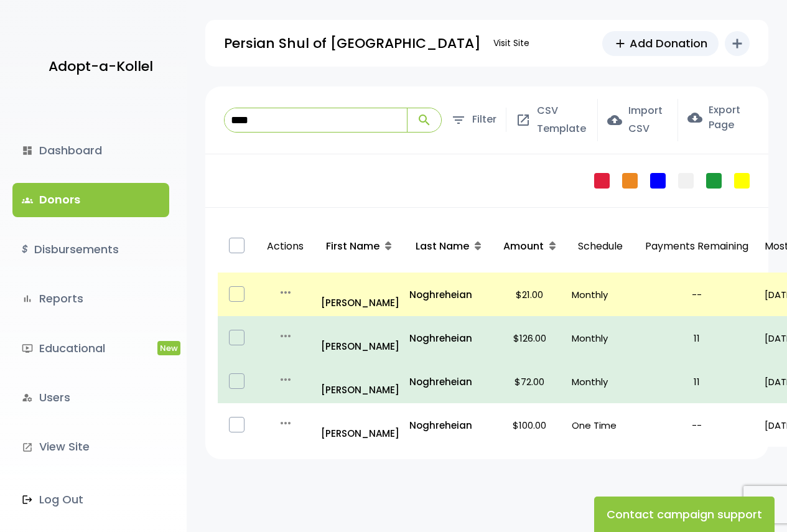 This screenshot has height=532, width=787. What do you see at coordinates (737, 44) in the screenshot?
I see `i: add` at bounding box center [737, 44].